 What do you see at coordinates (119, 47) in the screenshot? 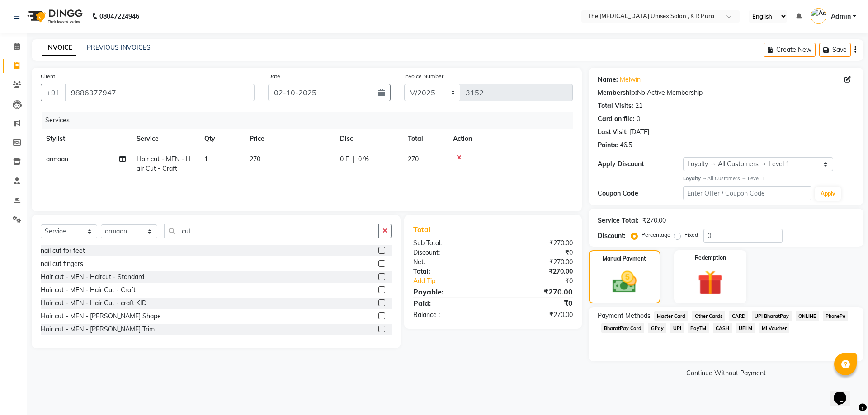
I see `a: PREVIOUS INVOICES` at bounding box center [119, 47].